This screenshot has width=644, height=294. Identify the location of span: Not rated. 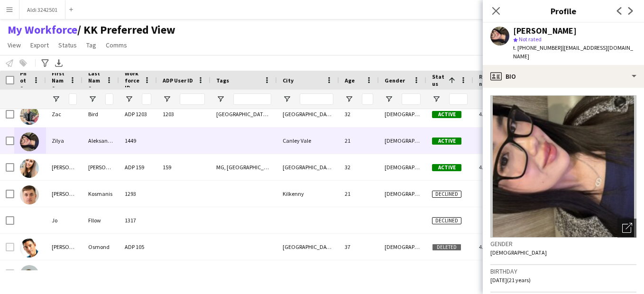
(530, 39).